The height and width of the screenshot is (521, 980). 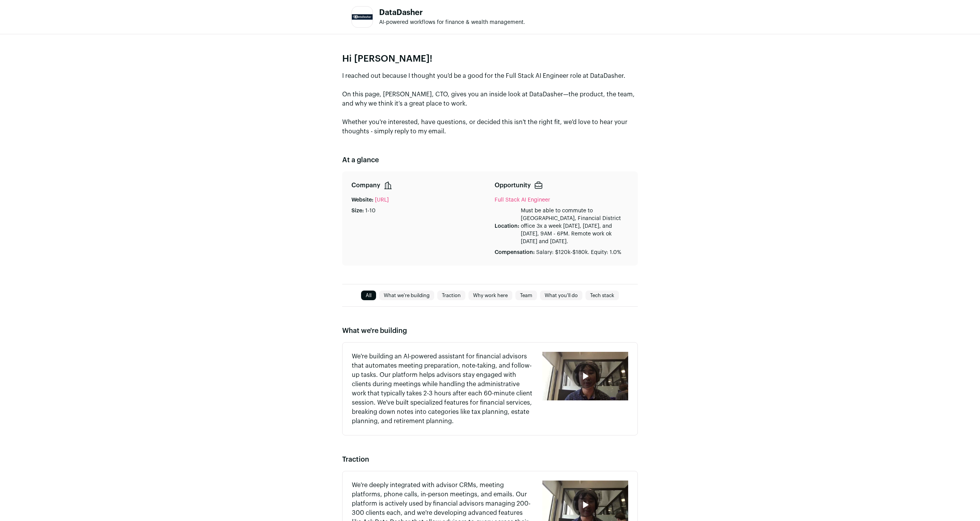 What do you see at coordinates (366, 185) in the screenshot?
I see `p: Company` at bounding box center [366, 185].